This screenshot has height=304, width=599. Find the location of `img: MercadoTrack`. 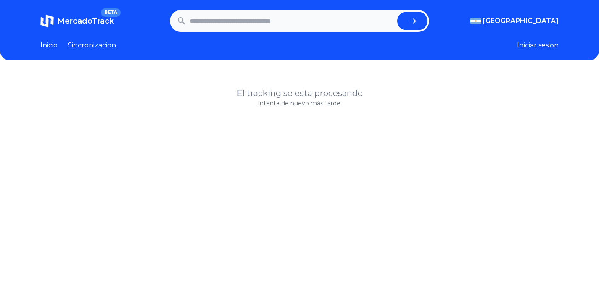

img: MercadoTrack is located at coordinates (47, 21).